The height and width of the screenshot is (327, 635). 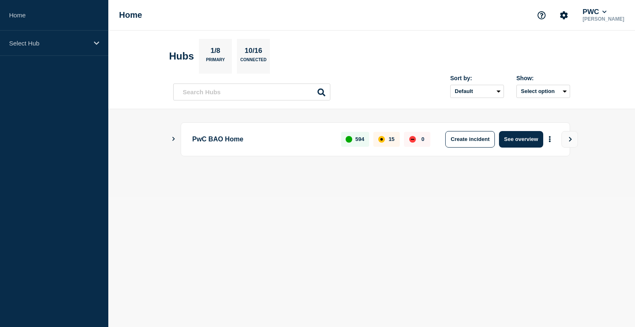 What do you see at coordinates (412, 139) in the screenshot?
I see `div: down` at bounding box center [412, 139].